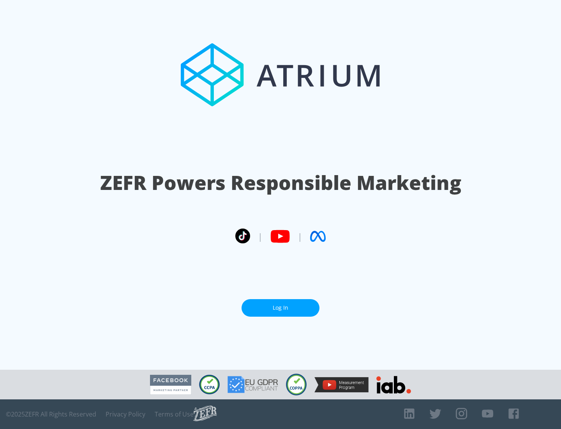  Describe the element at coordinates (125, 414) in the screenshot. I see `a: Privacy Policy` at that location.